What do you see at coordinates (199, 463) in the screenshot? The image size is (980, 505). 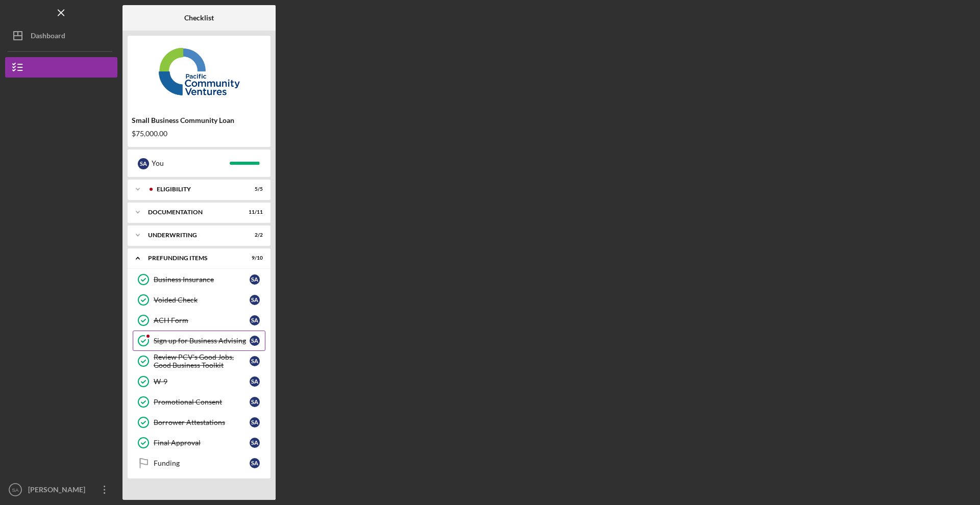 I see `a: FundingSA` at bounding box center [199, 463].